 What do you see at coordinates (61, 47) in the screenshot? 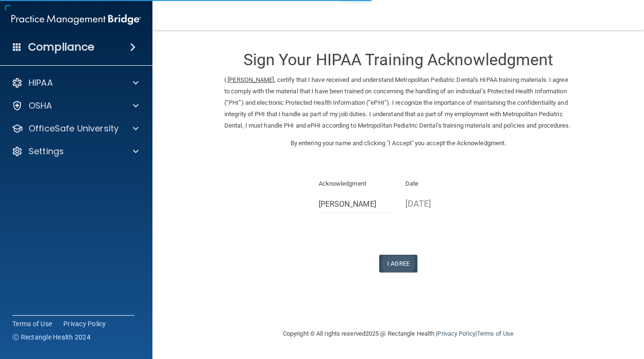
I see `h4: Compliance` at bounding box center [61, 47].